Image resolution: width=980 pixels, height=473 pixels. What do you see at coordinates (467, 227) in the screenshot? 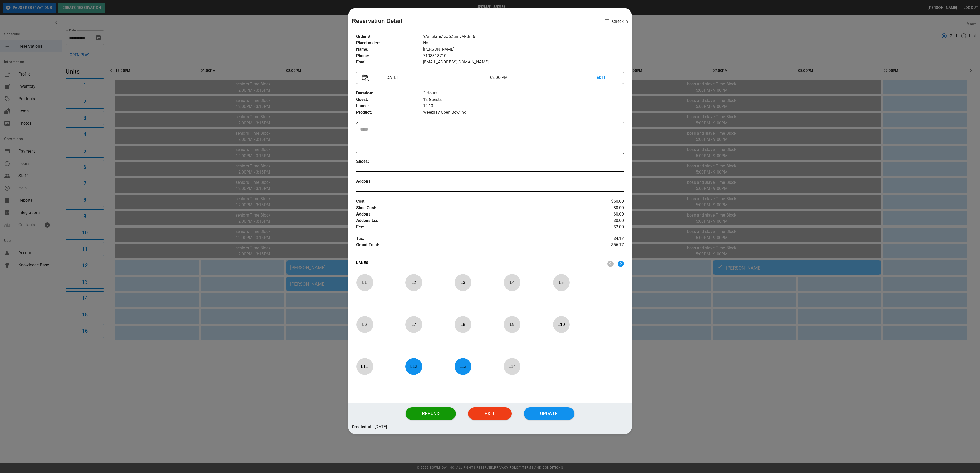
I see `p: Fee :` at bounding box center [467, 227].